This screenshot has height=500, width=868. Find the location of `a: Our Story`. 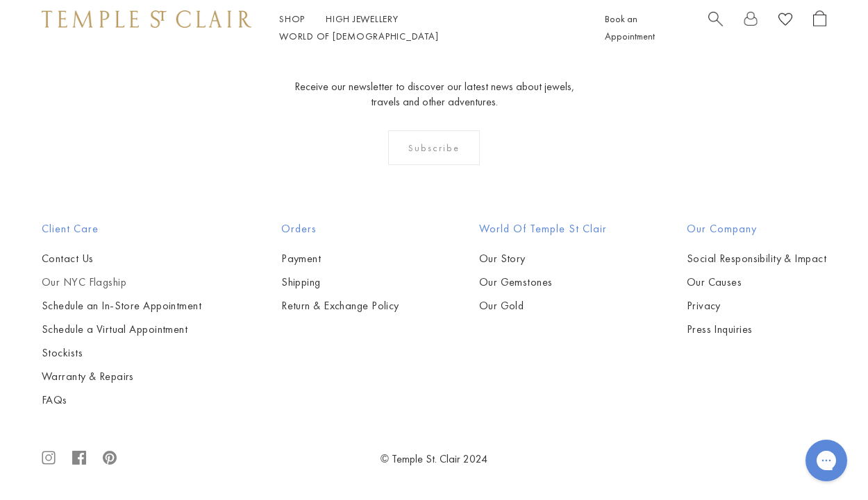

a: Our Story is located at coordinates (544, 259).